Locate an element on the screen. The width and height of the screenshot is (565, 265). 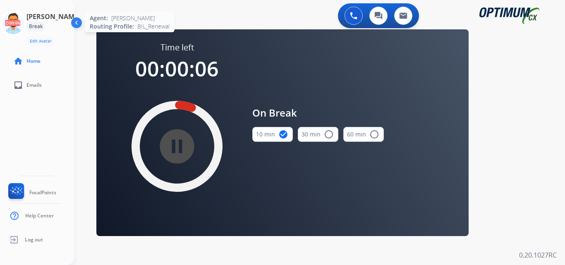
span: Help Center is located at coordinates (39, 216).